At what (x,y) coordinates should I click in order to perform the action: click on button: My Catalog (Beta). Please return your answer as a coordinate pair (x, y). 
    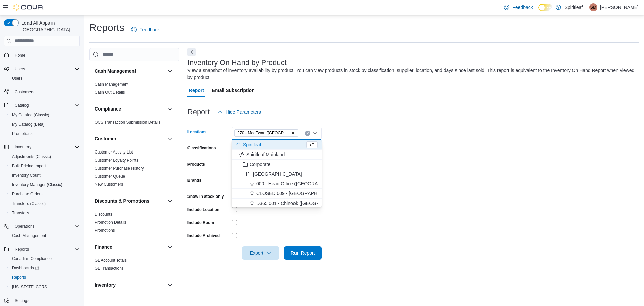
    Looking at the image, I should click on (45, 124).